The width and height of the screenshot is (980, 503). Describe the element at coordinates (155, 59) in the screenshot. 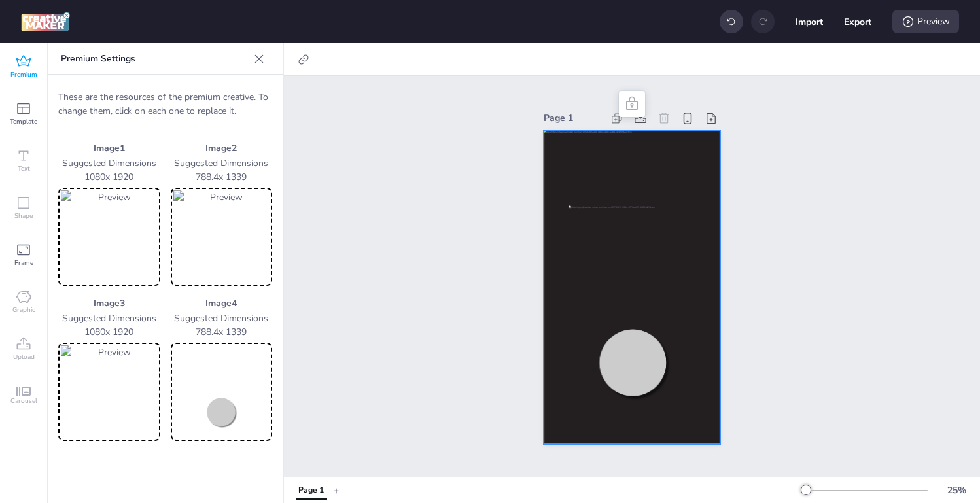

I see `p: Premium Settings` at that location.